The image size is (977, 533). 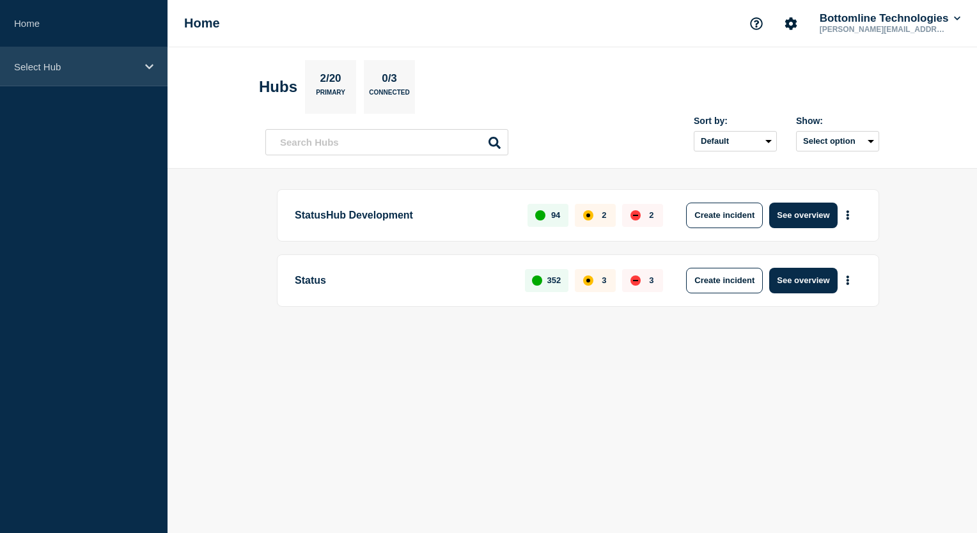 I want to click on p: StatusHub Development, so click(x=404, y=216).